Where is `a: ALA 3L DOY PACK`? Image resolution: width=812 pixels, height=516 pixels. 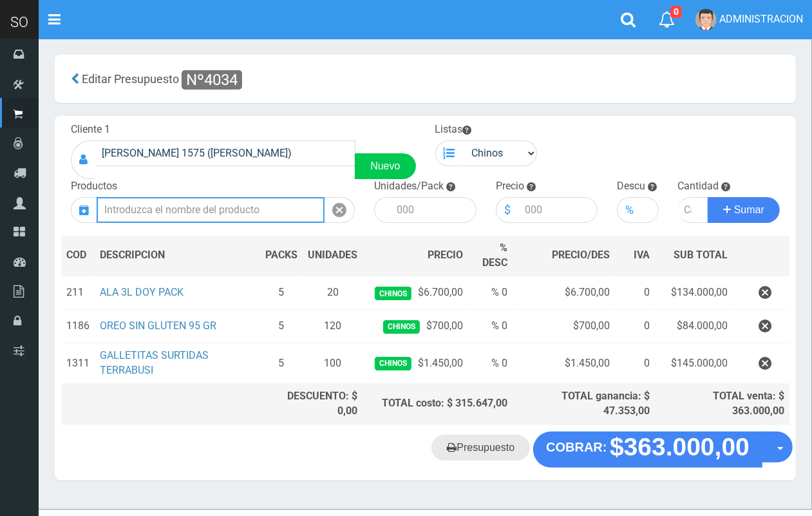
a: ALA 3L DOY PACK is located at coordinates (142, 292).